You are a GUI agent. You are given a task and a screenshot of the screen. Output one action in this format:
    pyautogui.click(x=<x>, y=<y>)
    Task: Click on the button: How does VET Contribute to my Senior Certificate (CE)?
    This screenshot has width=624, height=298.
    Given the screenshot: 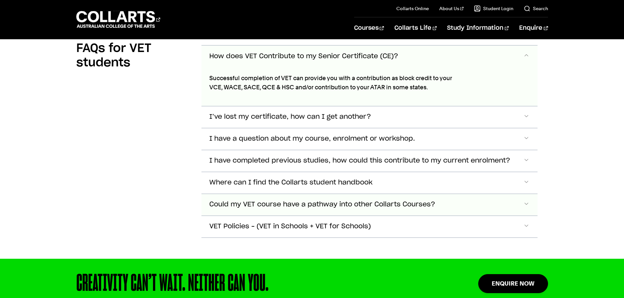 What is the action you would take?
    pyautogui.click(x=369, y=56)
    